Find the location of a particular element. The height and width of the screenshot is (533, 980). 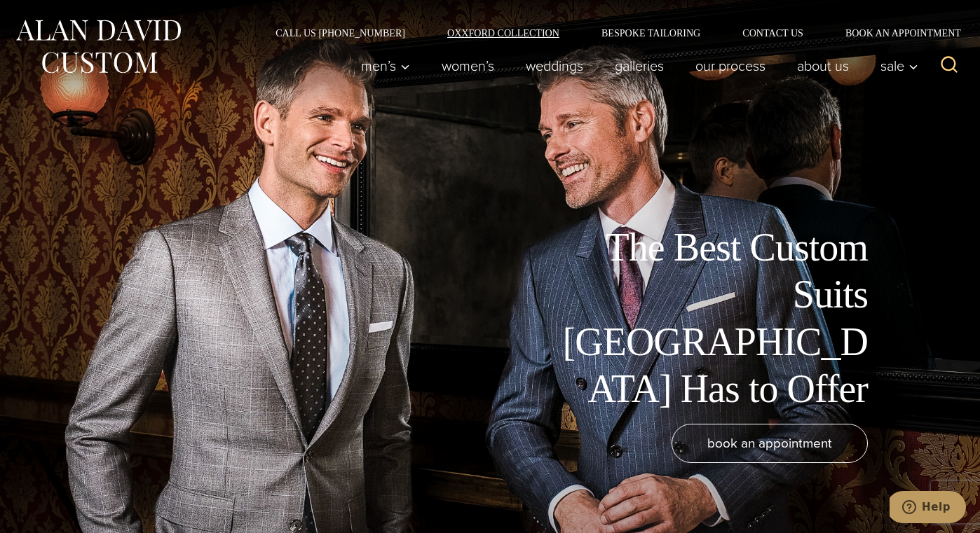

a: Women’s is located at coordinates (468, 66).